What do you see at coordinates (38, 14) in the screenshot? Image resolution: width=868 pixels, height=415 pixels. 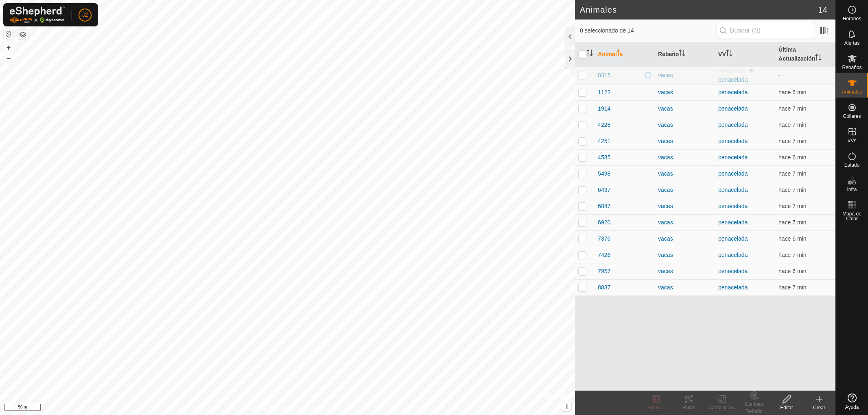 I see `img: Logo Gallagher` at bounding box center [38, 14].